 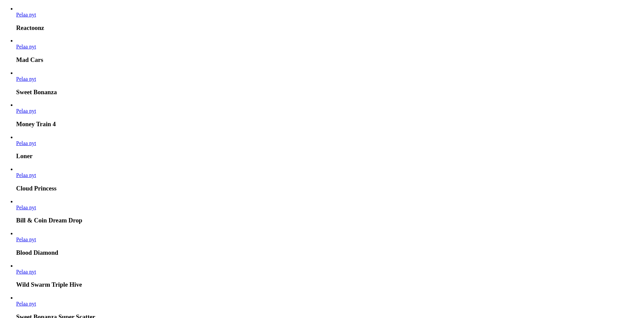 What do you see at coordinates (26, 272) in the screenshot?
I see `a: Wild Swarm Triple Hive` at bounding box center [26, 272].